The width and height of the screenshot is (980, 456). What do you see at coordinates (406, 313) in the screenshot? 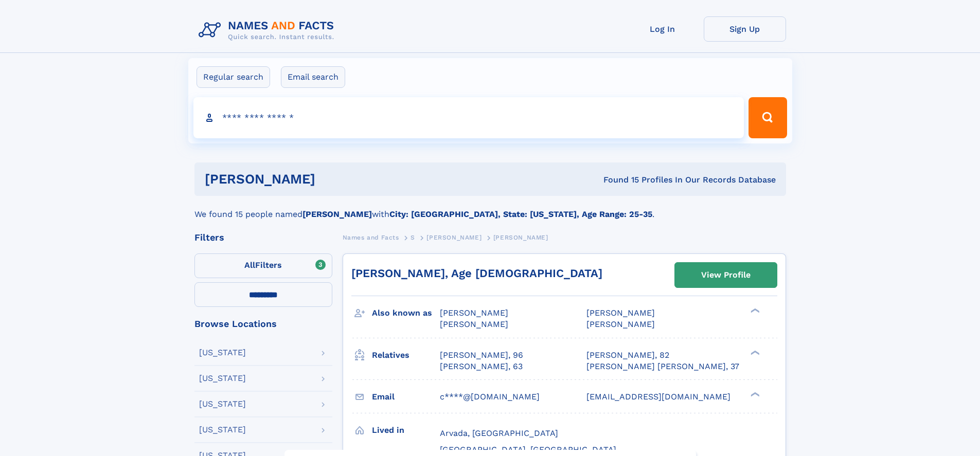
I see `h3: Also known as` at bounding box center [406, 313].